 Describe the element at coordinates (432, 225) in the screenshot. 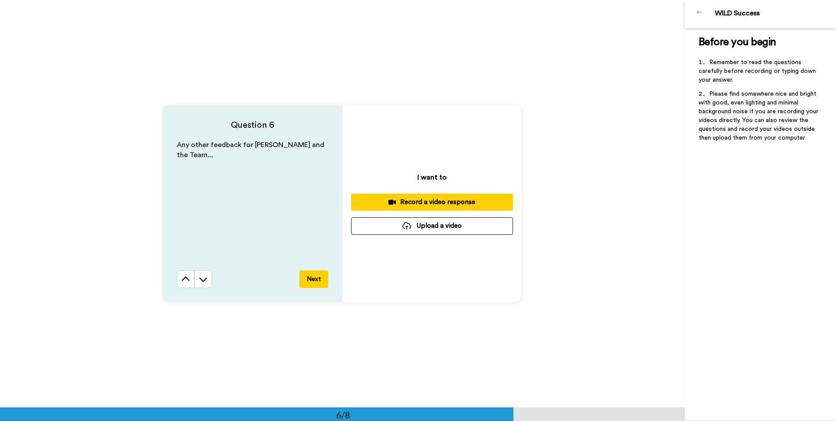

I see `button: Upload a video` at that location.